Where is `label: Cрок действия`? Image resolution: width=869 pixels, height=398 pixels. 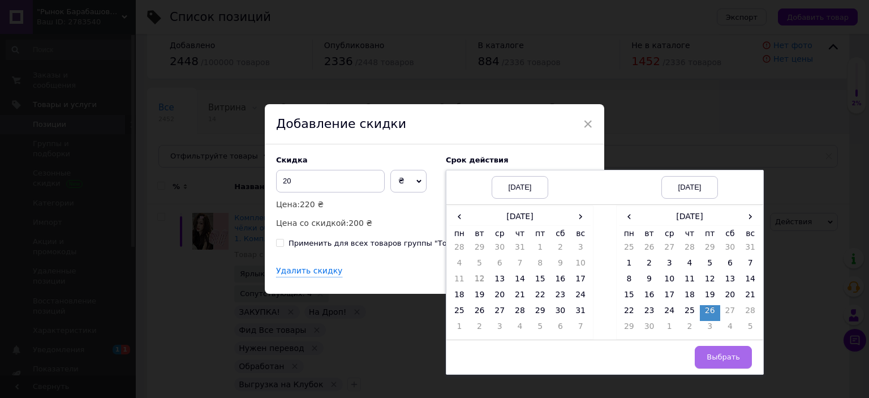
label: Cрок действия is located at coordinates (519, 159).